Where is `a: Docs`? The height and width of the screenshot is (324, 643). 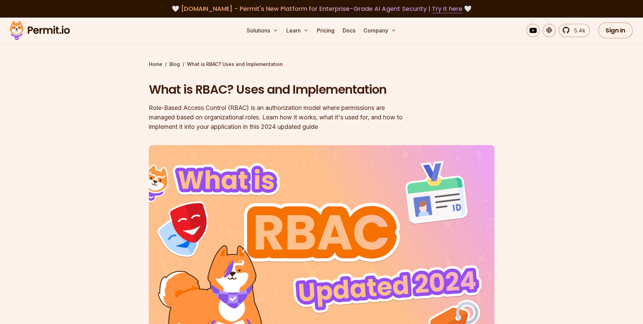 a: Docs is located at coordinates (349, 30).